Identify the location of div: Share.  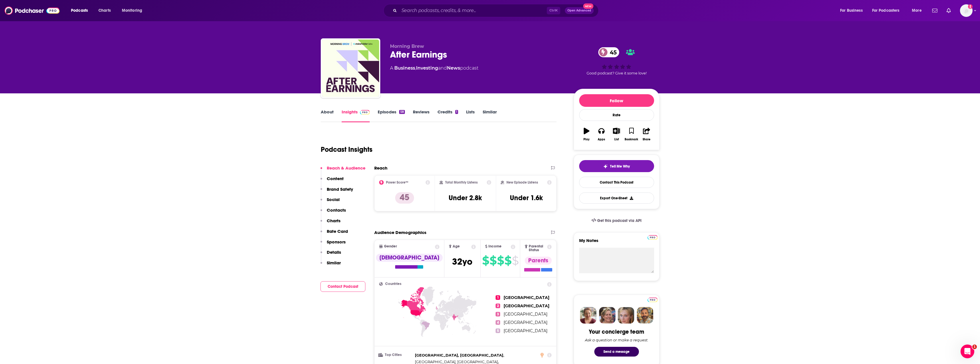
(646, 139).